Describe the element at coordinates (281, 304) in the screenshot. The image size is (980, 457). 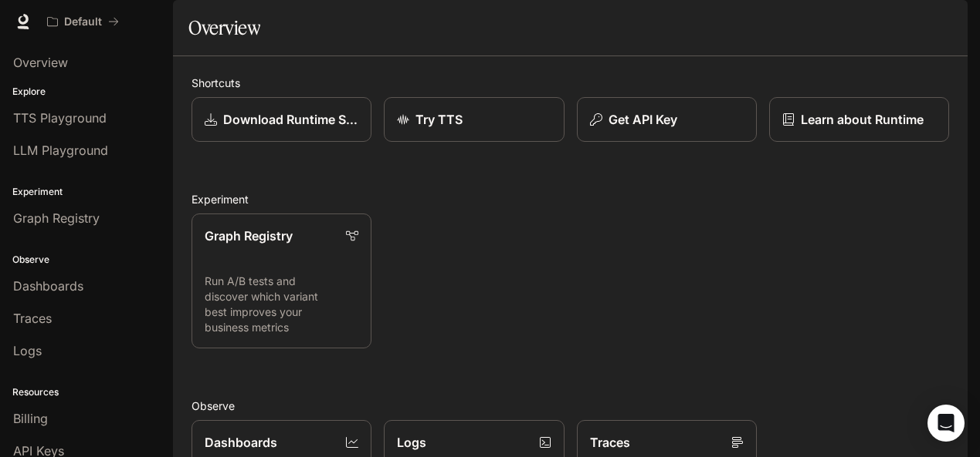
I see `p: Run A/B tests and discover which variant best improves your business metrics` at that location.